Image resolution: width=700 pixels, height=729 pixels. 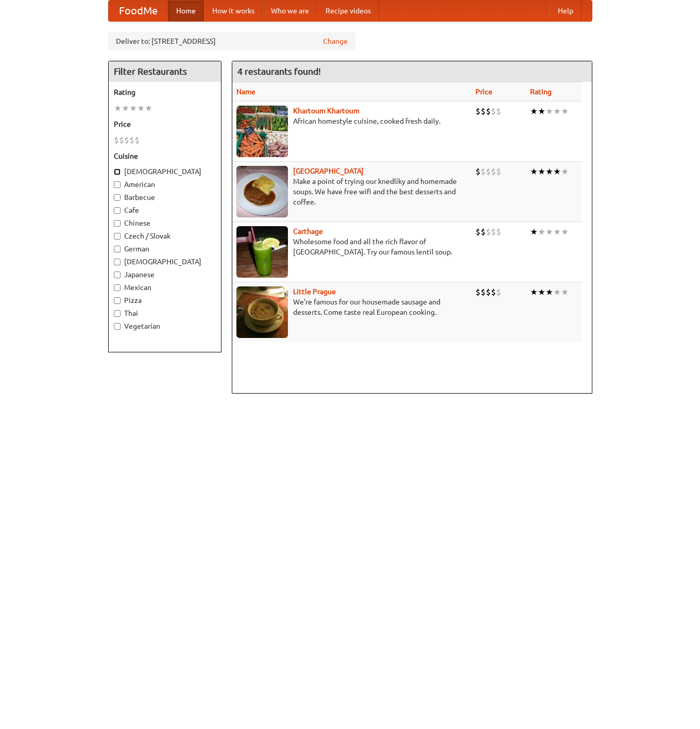 What do you see at coordinates (352, 307) in the screenshot?
I see `p: We're famous for our housemade sausage and desserts. Come taste real European cooking.` at bounding box center [352, 307].